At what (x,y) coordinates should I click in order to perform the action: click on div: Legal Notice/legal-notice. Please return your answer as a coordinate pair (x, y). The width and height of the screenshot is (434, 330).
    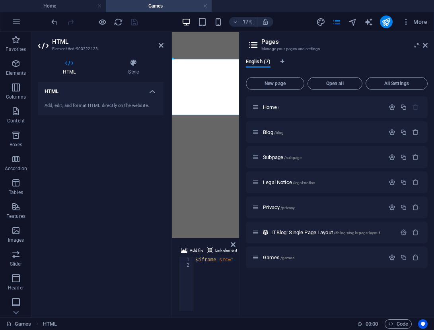
    Looking at the image, I should click on (322, 182).